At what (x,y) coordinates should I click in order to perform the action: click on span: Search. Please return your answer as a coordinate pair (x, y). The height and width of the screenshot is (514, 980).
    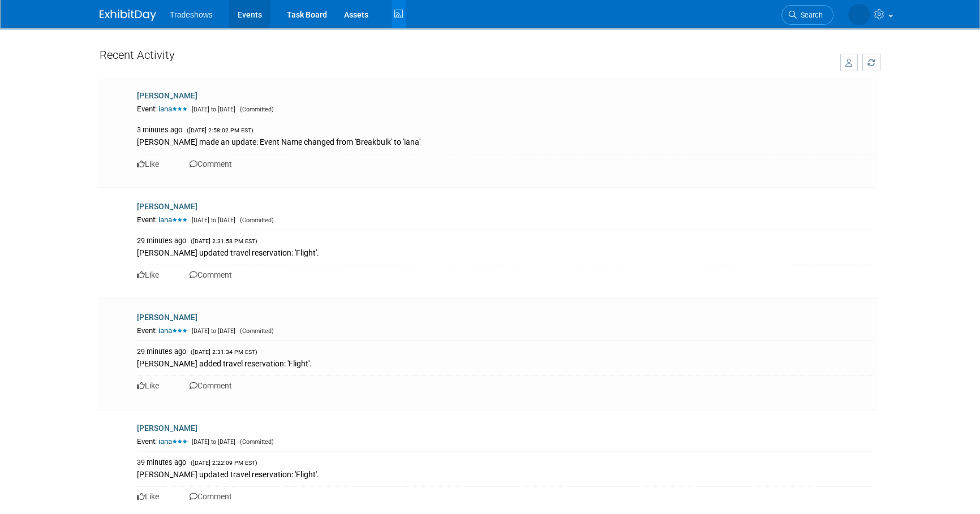
    Looking at the image, I should click on (810, 15).